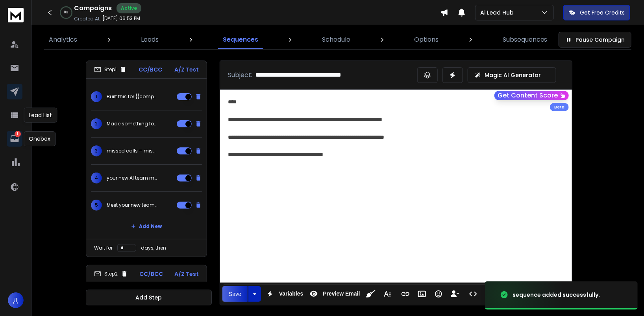 Image resolution: width=644 pixels, height=316 pixels. What do you see at coordinates (132, 124) in the screenshot?
I see `p: Made something for {{companyName}}` at bounding box center [132, 124].